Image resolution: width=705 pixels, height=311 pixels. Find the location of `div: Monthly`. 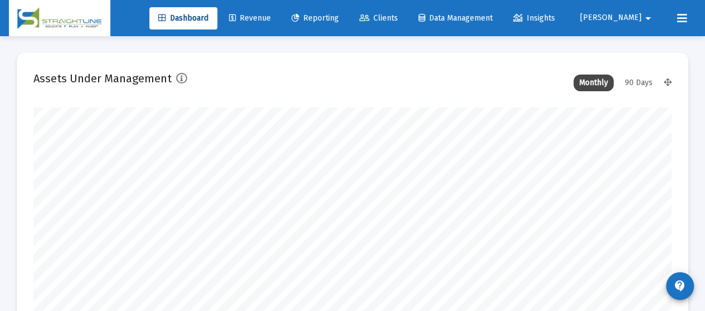

div: Monthly is located at coordinates (593, 83).